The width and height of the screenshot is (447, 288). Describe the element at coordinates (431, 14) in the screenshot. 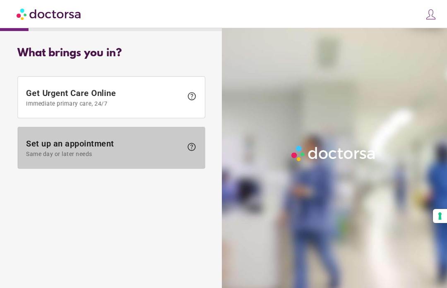

I see `img: icons8-customer-100.png` at that location.